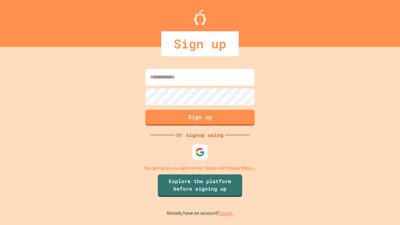  Describe the element at coordinates (200, 152) in the screenshot. I see `img: google-icon.svg` at that location.